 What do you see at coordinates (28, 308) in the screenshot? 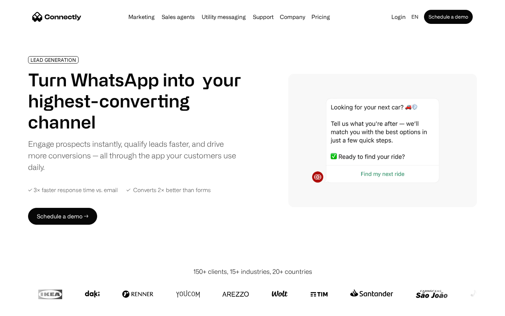
I see `ul: Language list` at bounding box center [28, 308].